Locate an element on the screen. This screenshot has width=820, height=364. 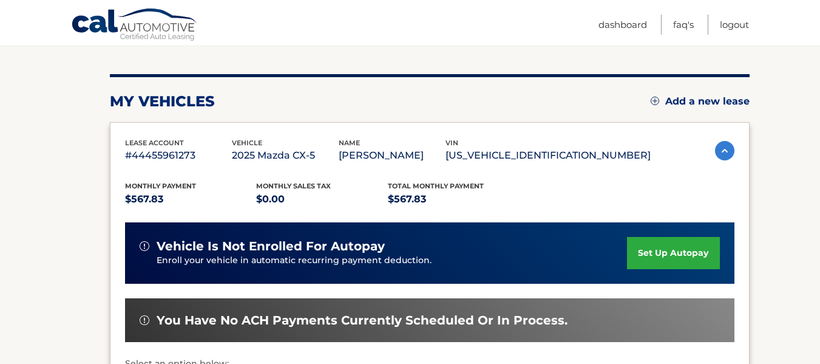
a: Cal Automotive is located at coordinates (135, 25).